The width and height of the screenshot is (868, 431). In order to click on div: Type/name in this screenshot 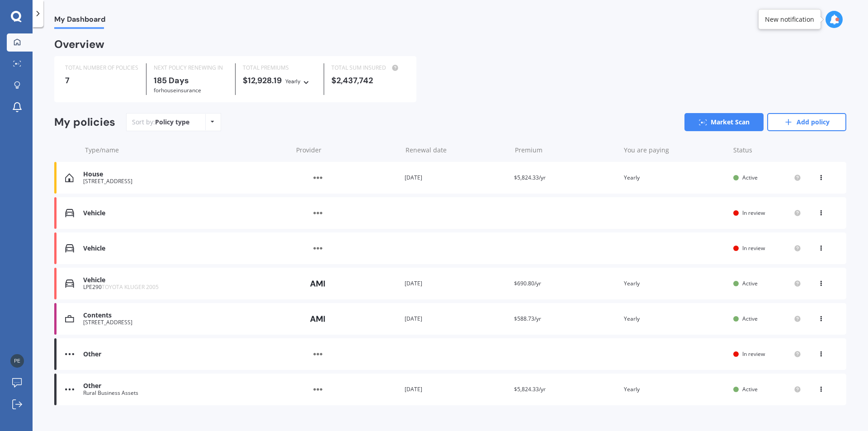, I will do `click(186, 150)`.